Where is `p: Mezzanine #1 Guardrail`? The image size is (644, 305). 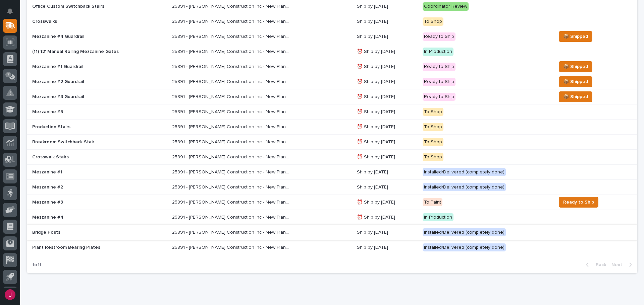 p: Mezzanine #1 Guardrail is located at coordinates (91, 67).